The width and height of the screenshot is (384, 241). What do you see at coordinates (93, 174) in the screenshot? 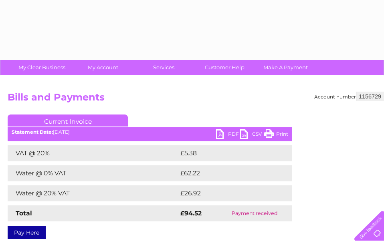
I see `td: Water @ 0% VAT` at bounding box center [93, 174].